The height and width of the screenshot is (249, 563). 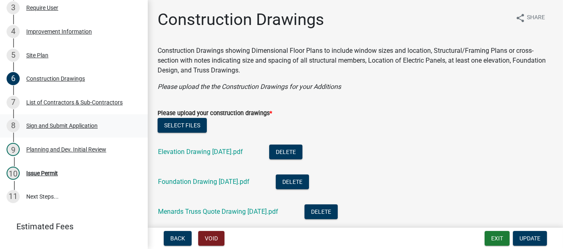 What do you see at coordinates (215, 114) in the screenshot?
I see `label: Please upload your construction drawings` at bounding box center [215, 114].